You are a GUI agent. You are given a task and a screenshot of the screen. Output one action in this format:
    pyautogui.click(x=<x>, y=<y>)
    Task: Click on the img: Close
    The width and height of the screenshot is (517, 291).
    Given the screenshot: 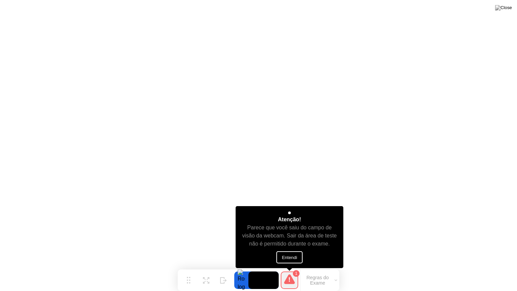 What is the action you would take?
    pyautogui.click(x=504, y=8)
    